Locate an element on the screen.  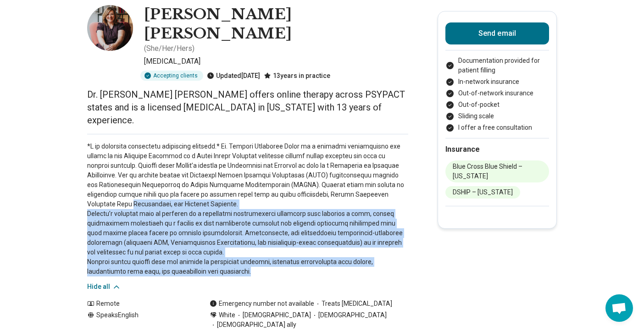
li: Documentation provided for patient filling is located at coordinates (497, 66).